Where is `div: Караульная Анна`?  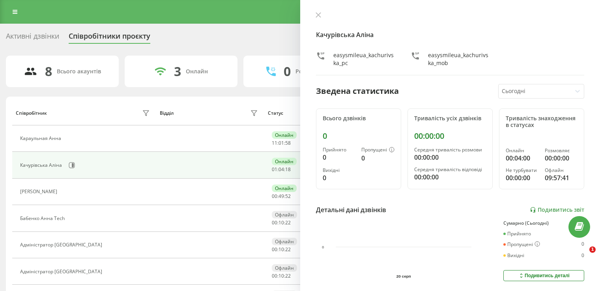 div: Караульная Анна is located at coordinates (41, 139).